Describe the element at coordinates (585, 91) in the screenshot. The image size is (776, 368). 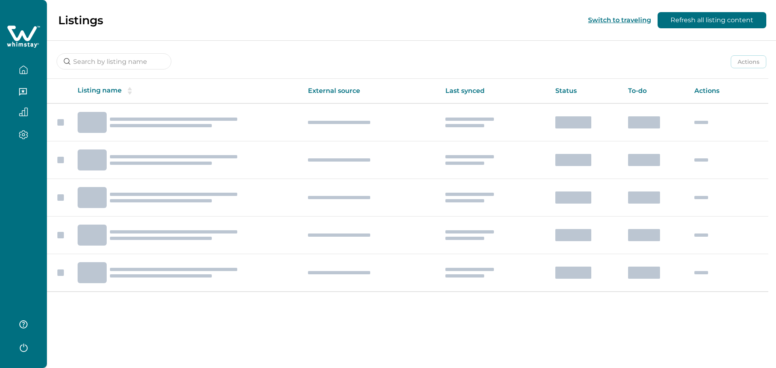
I see `th: Status` at that location.